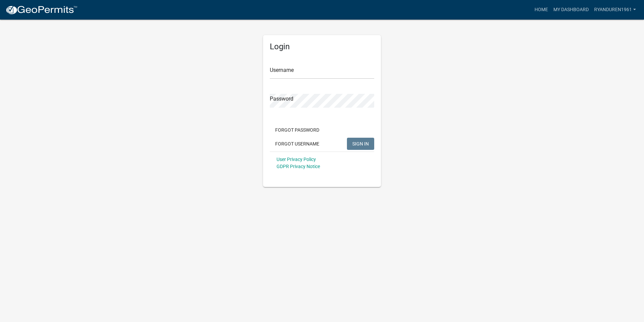 The height and width of the screenshot is (322, 644). What do you see at coordinates (298, 166) in the screenshot?
I see `a: GDPR Privacy Notice` at bounding box center [298, 166].